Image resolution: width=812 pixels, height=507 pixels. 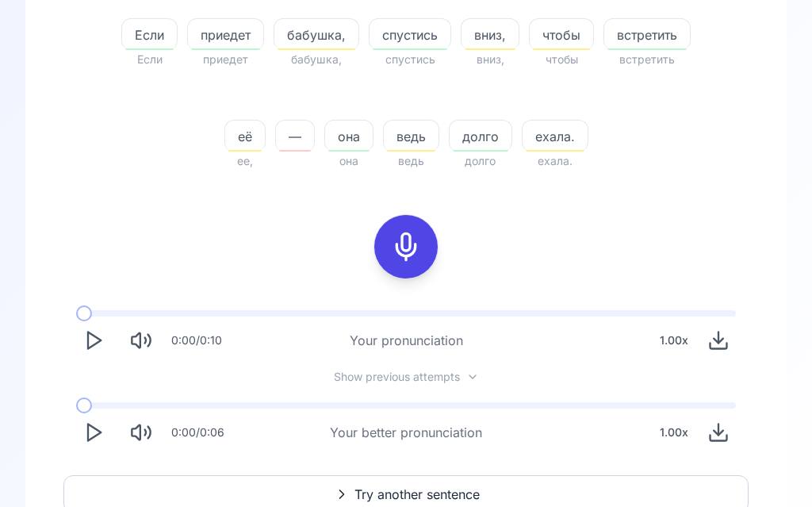 I want to click on span: Show previous attempts, so click(x=396, y=378).